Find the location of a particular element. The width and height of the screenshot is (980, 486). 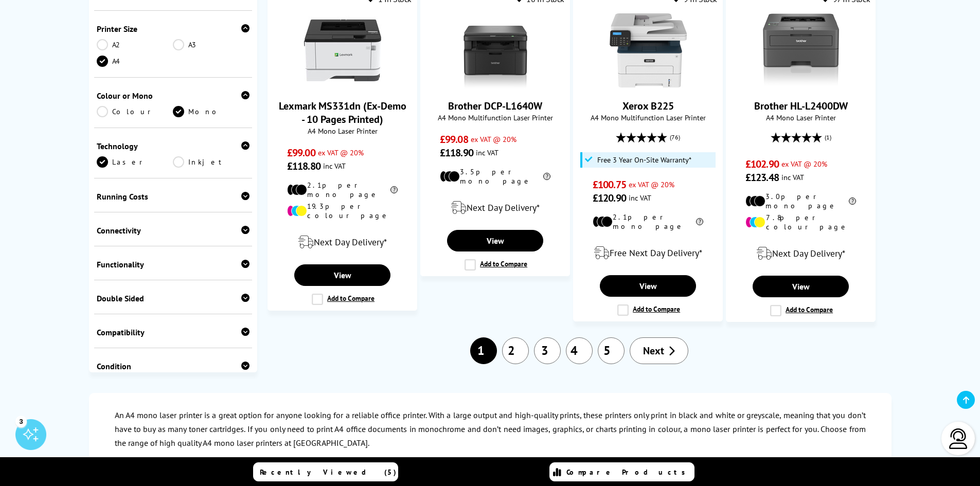

li: 7.8p per colour page is located at coordinates (800, 222).